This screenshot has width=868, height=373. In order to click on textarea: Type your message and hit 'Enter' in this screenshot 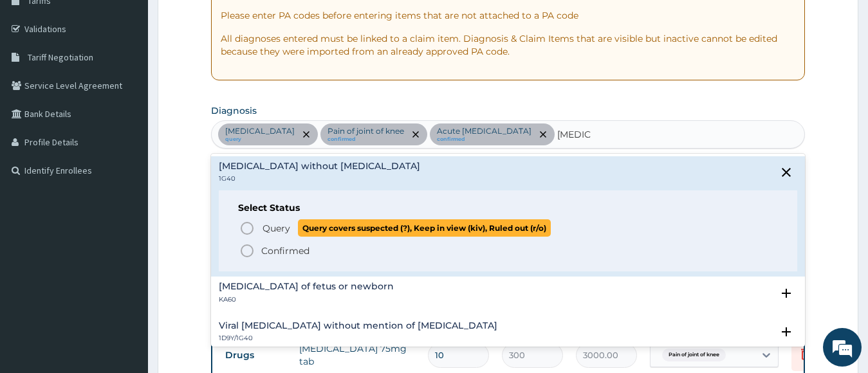, I will do `click(126, 264)`.